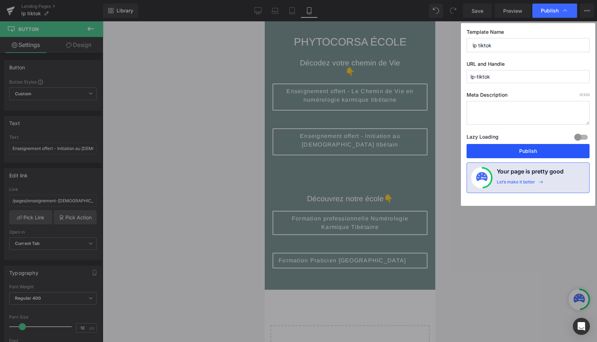 This screenshot has height=342, width=597. I want to click on div: Let’s make it better, so click(516, 184).